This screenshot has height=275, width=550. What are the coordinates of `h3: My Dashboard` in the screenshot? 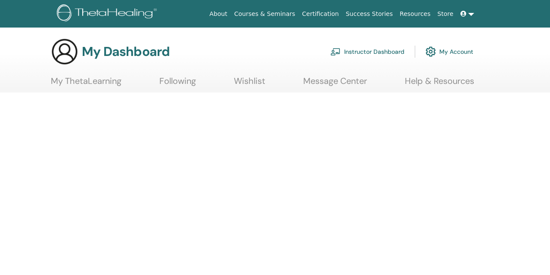 It's located at (126, 52).